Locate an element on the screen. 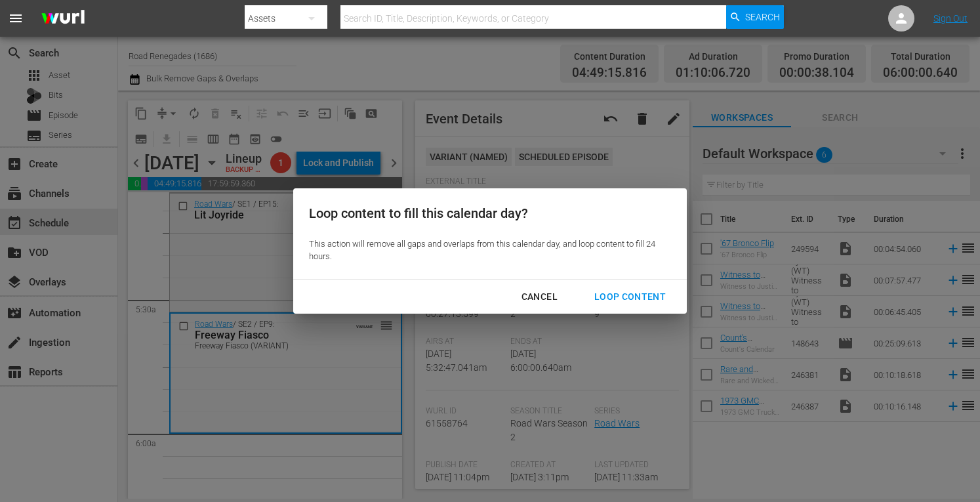  div: Loop content to fill this calendar day? is located at coordinates (486, 214).